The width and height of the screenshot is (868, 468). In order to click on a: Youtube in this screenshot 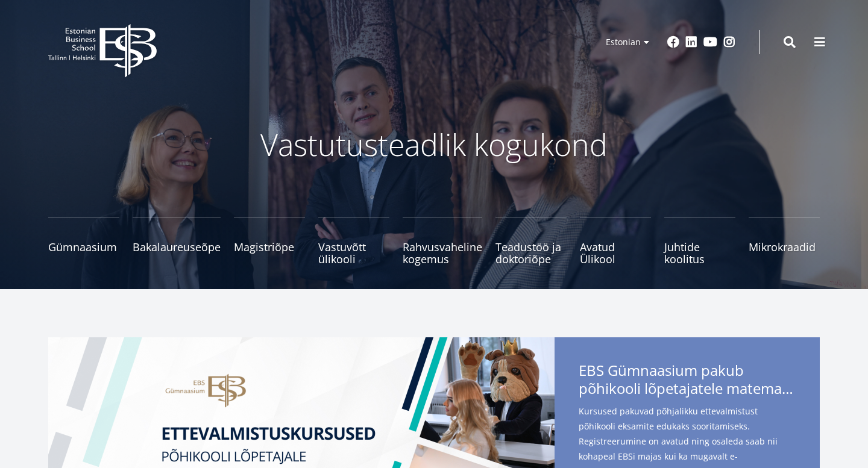, I will do `click(710, 42)`.